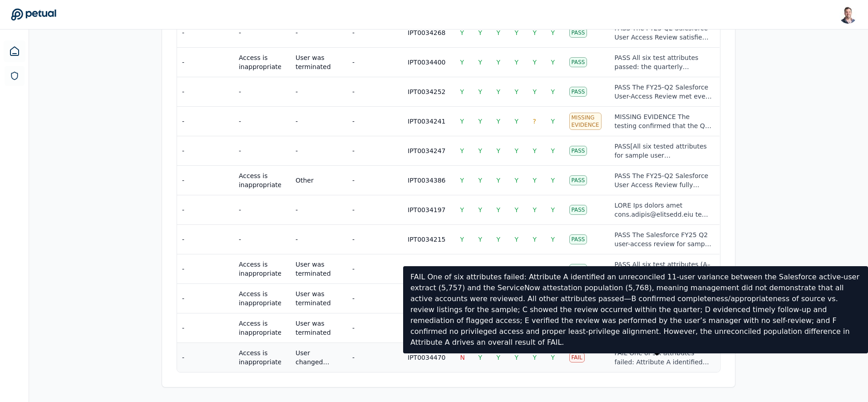 Image resolution: width=868 pixels, height=402 pixels. What do you see at coordinates (15, 52) in the screenshot?
I see `a: Dashboard` at bounding box center [15, 52].